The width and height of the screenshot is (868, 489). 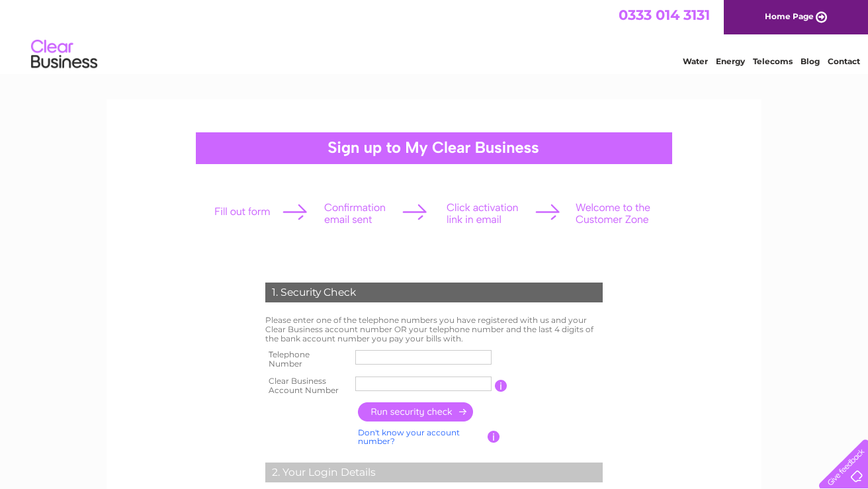 I want to click on img: logo.png, so click(x=65, y=54).